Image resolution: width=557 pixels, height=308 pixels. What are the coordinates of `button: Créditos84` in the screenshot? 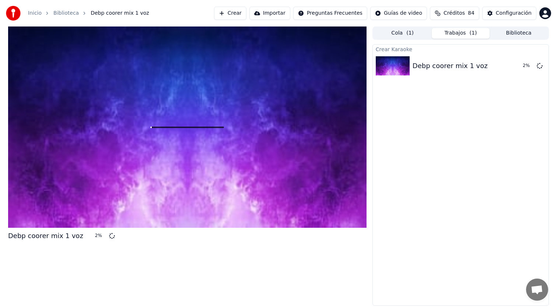 It's located at (454, 13).